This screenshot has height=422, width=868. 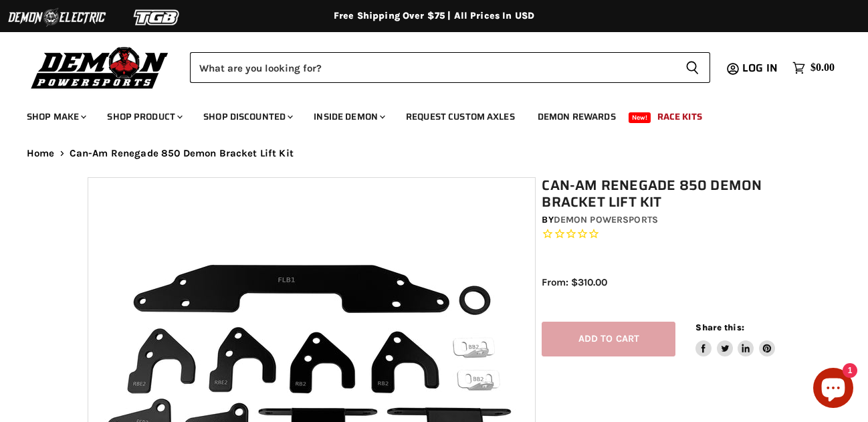 I want to click on span: From: $310.00, so click(x=575, y=282).